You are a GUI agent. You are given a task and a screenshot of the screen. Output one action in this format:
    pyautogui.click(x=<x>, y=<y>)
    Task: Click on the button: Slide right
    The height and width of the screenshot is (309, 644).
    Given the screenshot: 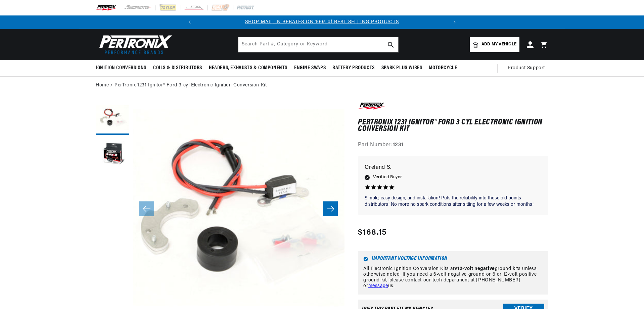 What is the action you would take?
    pyautogui.click(x=330, y=208)
    